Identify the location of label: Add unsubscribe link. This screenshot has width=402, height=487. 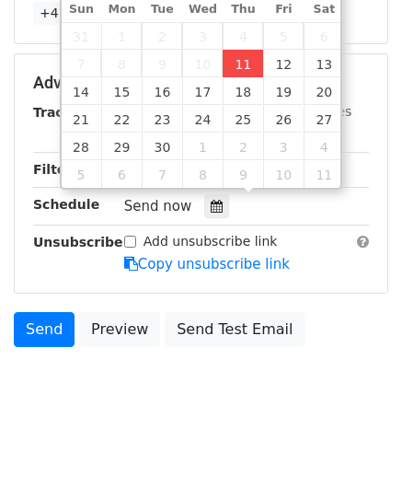
(211, 241).